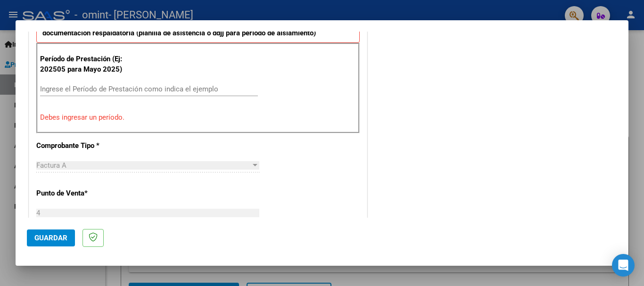  What do you see at coordinates (87, 64) in the screenshot?
I see `p: Período de Prestación (Ej: 202505 para Mayo 2025)` at bounding box center [87, 64].